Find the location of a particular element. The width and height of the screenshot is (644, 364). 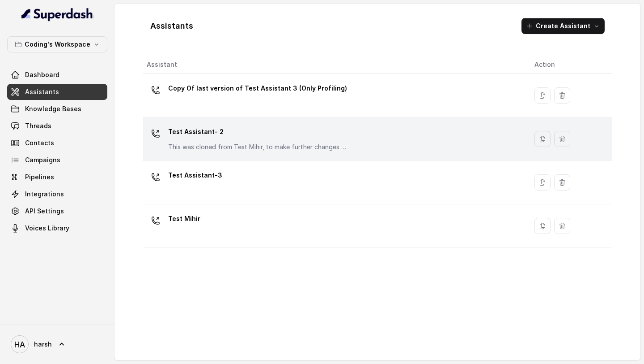

span: Threads is located at coordinates (38, 126).